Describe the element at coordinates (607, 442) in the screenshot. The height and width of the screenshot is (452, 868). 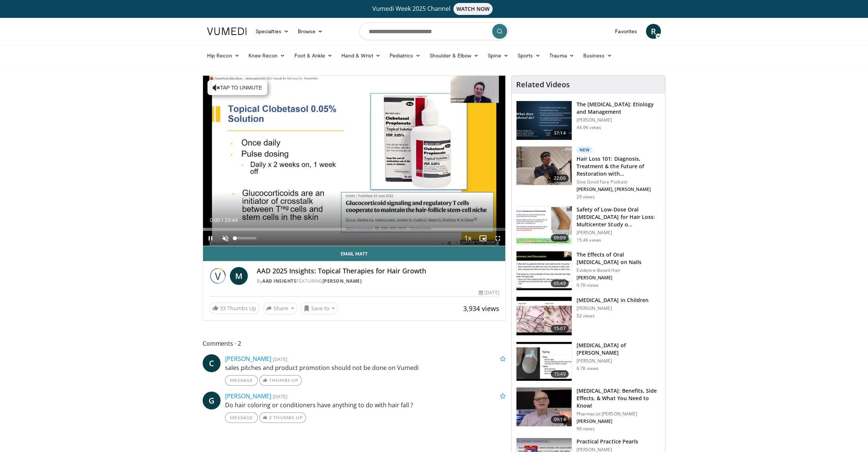
I see `h3: Practical Practice Pearls` at that location.